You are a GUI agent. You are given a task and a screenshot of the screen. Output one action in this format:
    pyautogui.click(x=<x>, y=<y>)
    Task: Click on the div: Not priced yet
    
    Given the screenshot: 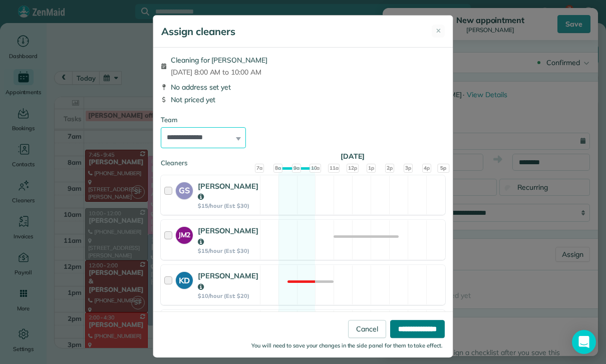 What is the action you would take?
    pyautogui.click(x=303, y=100)
    